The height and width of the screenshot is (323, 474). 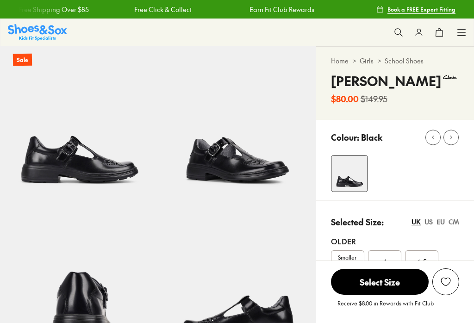 What do you see at coordinates (416, 222) in the screenshot?
I see `div: UK` at bounding box center [416, 222].